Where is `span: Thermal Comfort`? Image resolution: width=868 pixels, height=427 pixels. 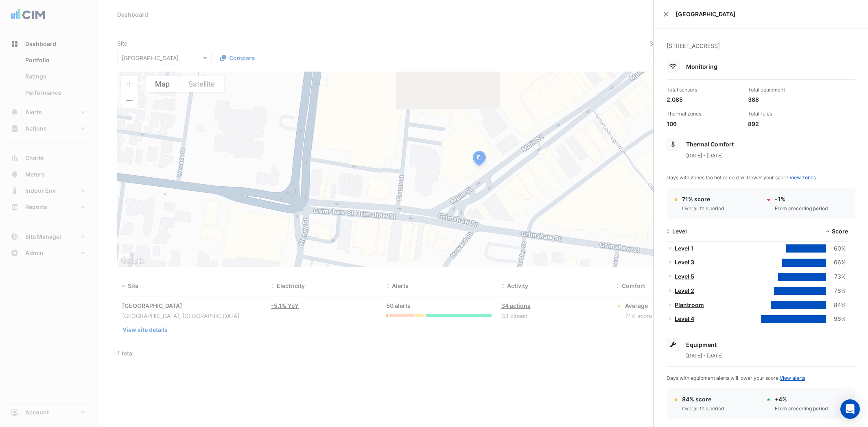
span: Thermal Comfort is located at coordinates (709, 144).